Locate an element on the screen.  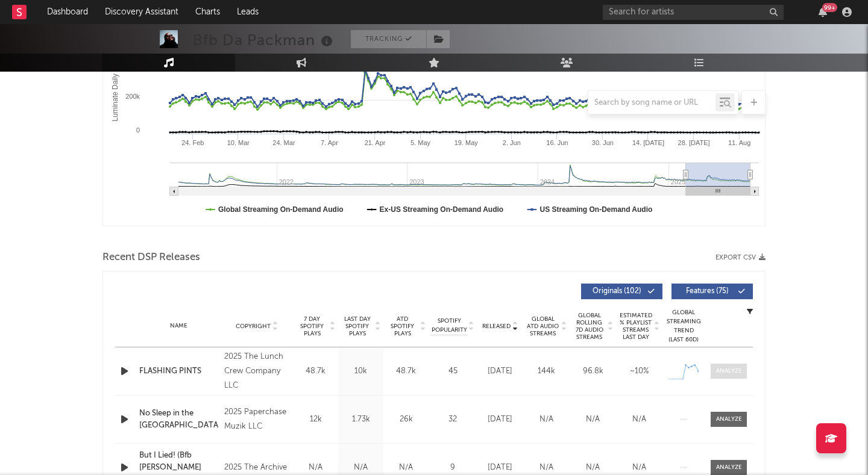
div: 2025 The Archive is located at coordinates (257, 468).